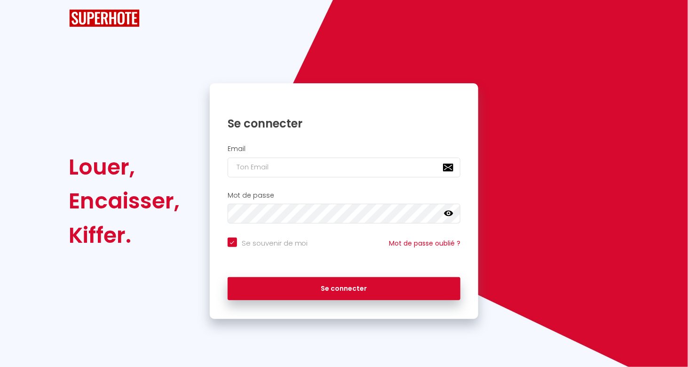 Image resolution: width=688 pixels, height=367 pixels. Describe the element at coordinates (344, 123) in the screenshot. I see `h1: Se connecter` at that location.